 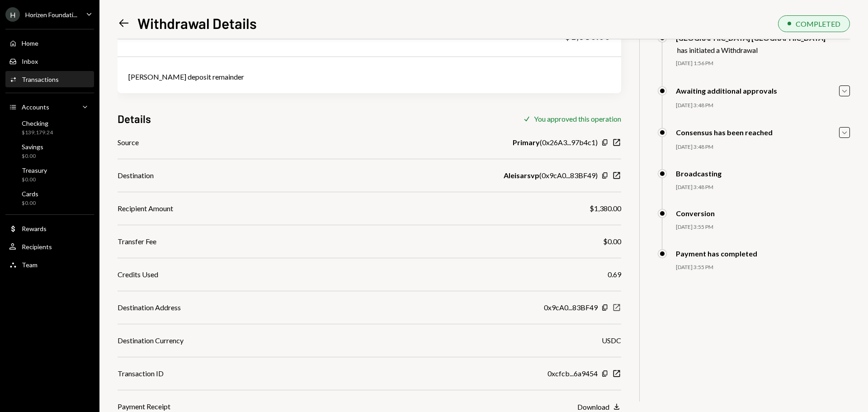 I want to click on div: ( 0x9cA0...83BF49 ), so click(x=550, y=175).